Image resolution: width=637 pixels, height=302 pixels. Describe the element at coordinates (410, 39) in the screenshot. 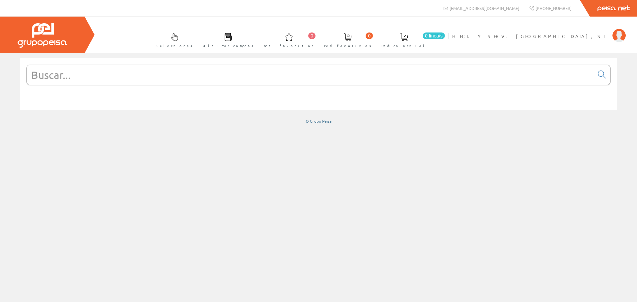

I see `a: 0 línea/s Pedido actual` at that location.